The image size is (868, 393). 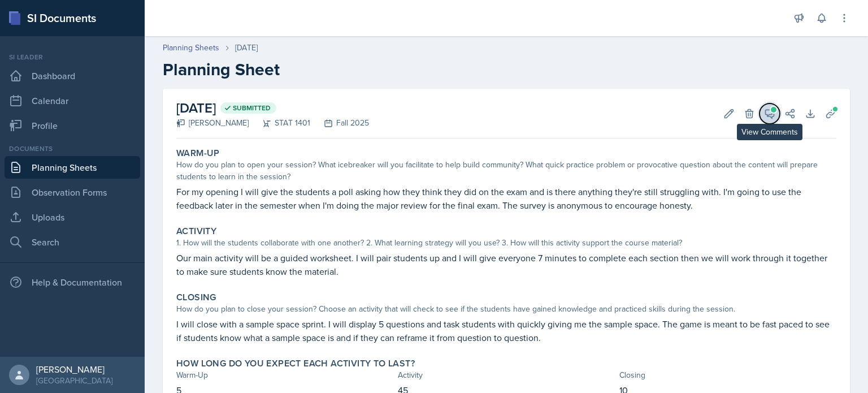 What do you see at coordinates (72, 149) in the screenshot?
I see `div: Documents` at bounding box center [72, 149].